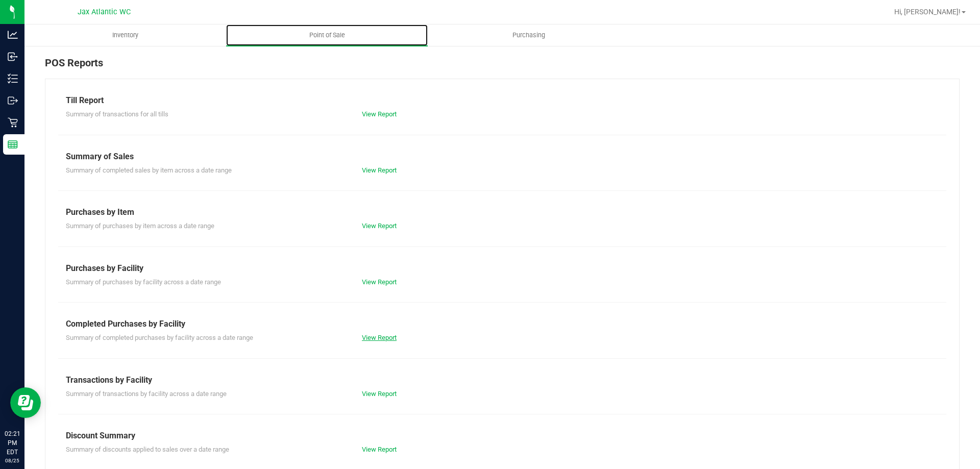 This screenshot has height=469, width=980. I want to click on p: 02:21 PM EDT, so click(12, 443).